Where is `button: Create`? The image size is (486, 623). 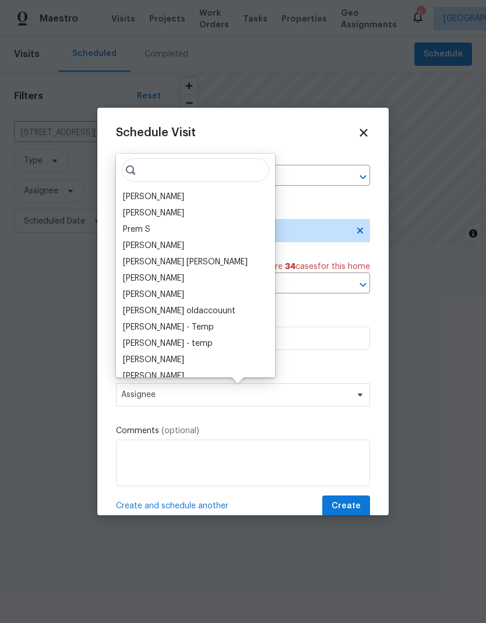
button: Create is located at coordinates (346, 506).